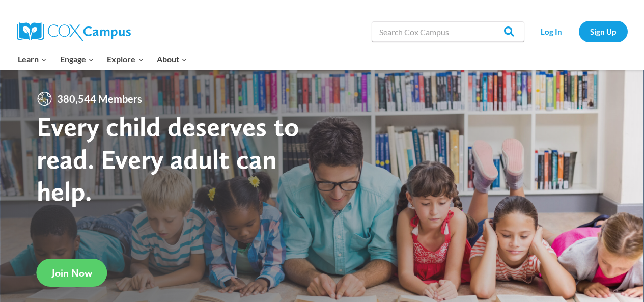  What do you see at coordinates (77, 59) in the screenshot?
I see `span: Engage` at bounding box center [77, 59].